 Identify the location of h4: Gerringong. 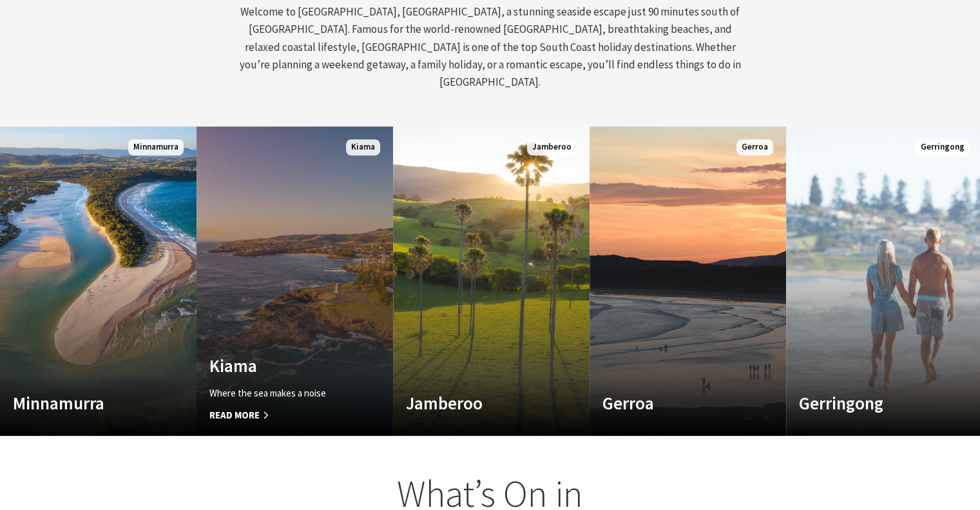
(870, 403).